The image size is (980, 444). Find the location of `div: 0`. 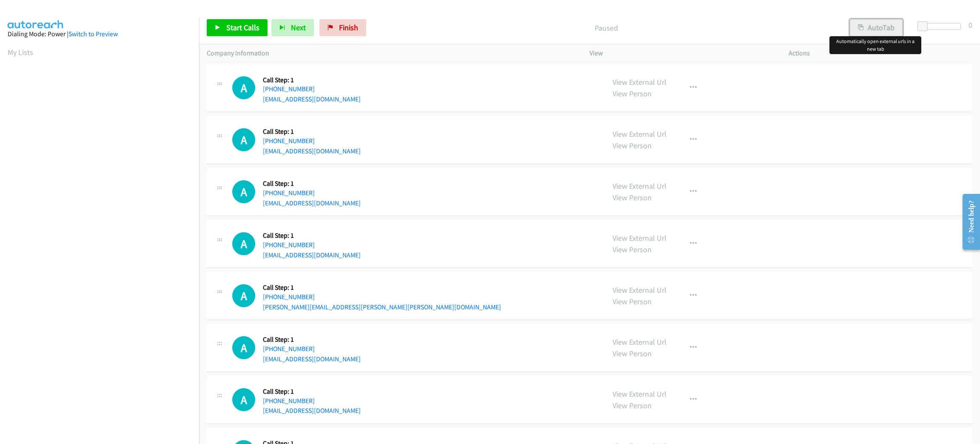

div: 0 is located at coordinates (971, 25).